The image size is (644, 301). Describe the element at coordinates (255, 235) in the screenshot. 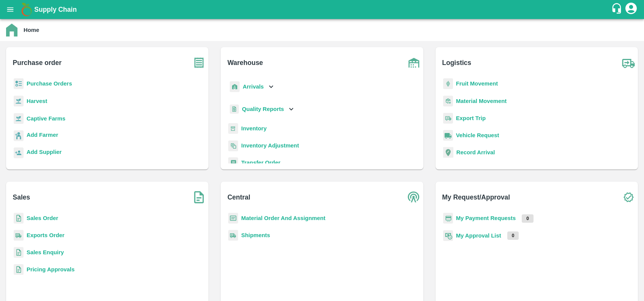

I see `b: Shipments` at that location.